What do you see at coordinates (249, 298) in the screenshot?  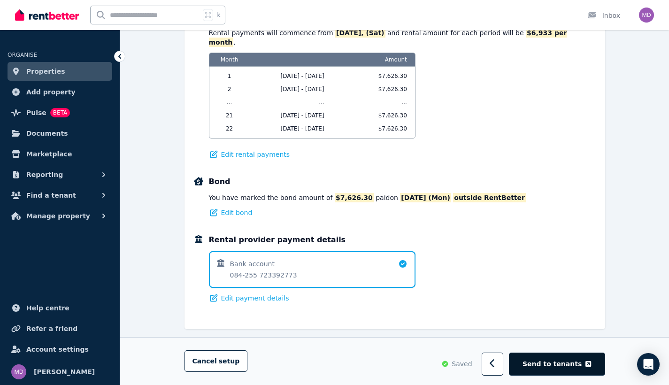 I see `button: Edit payment details` at bounding box center [249, 298].